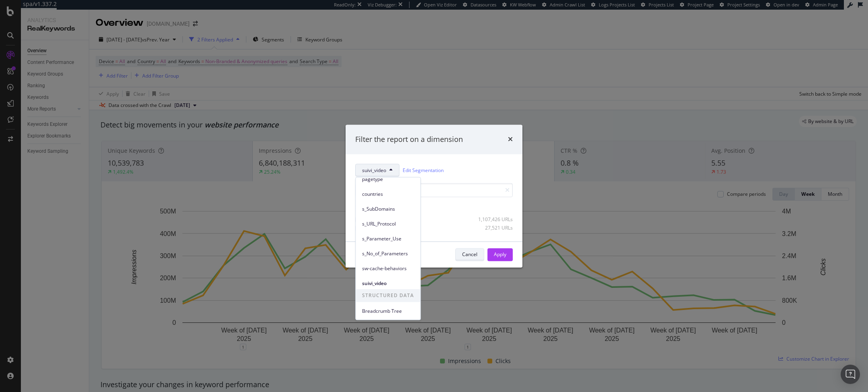  Describe the element at coordinates (388, 254) in the screenshot. I see `span: s_No_of_Parameters` at that location.